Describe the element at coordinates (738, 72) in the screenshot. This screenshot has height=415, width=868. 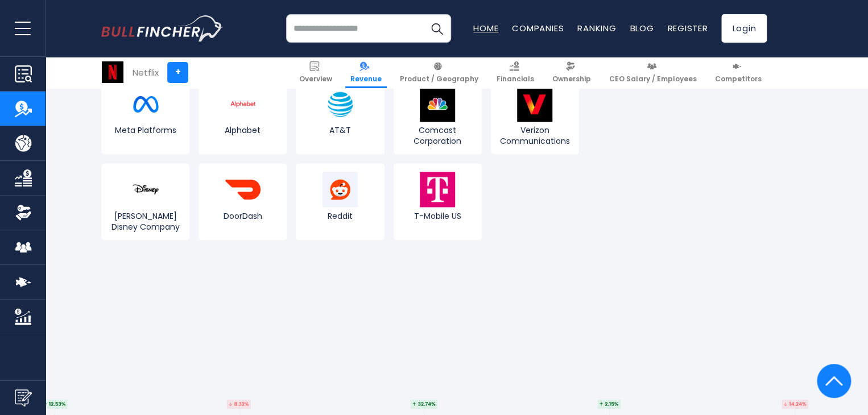
I see `a: Competitors` at that location.